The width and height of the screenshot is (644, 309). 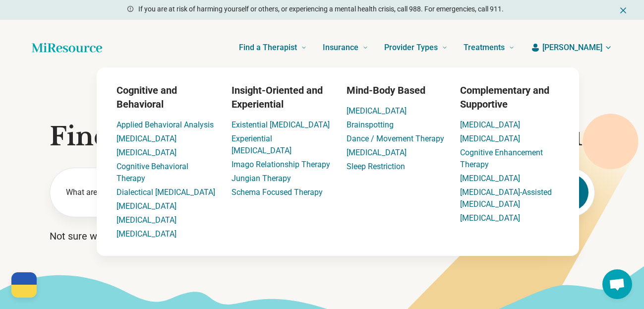 I want to click on a: Provider Types, so click(x=416, y=48).